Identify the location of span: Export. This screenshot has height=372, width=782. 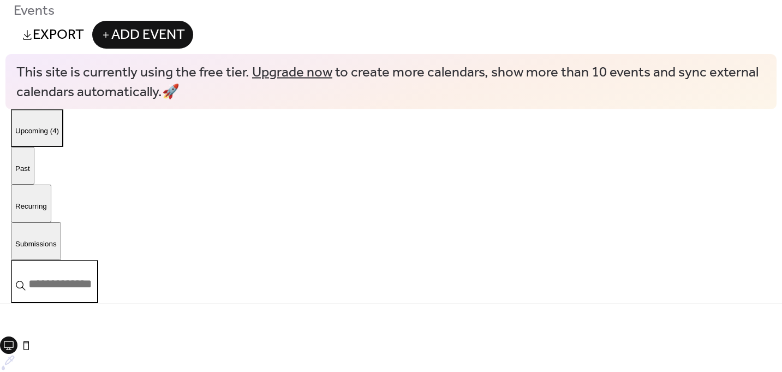
(58, 35).